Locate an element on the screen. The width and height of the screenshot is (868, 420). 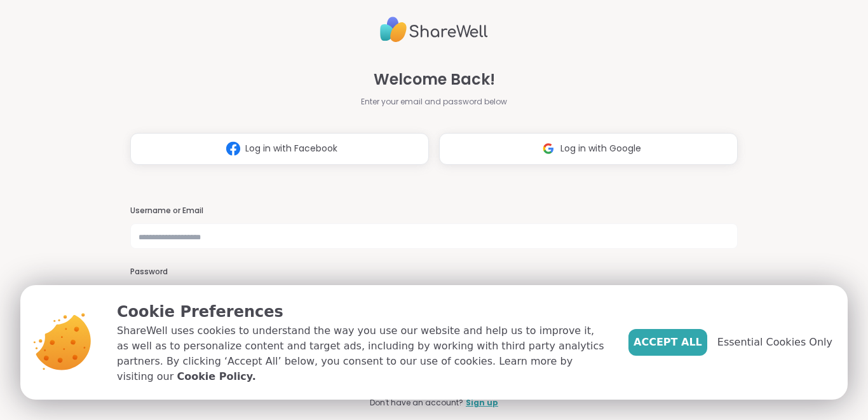
h3: Password is located at coordinates (434, 272).